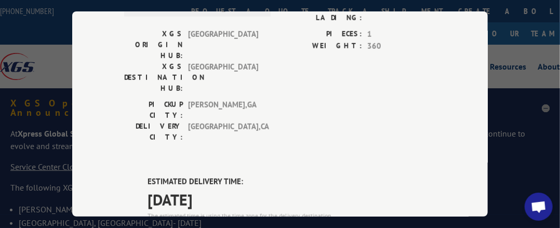  Describe the element at coordinates (402, 12) in the screenshot. I see `span: 442605` at that location.